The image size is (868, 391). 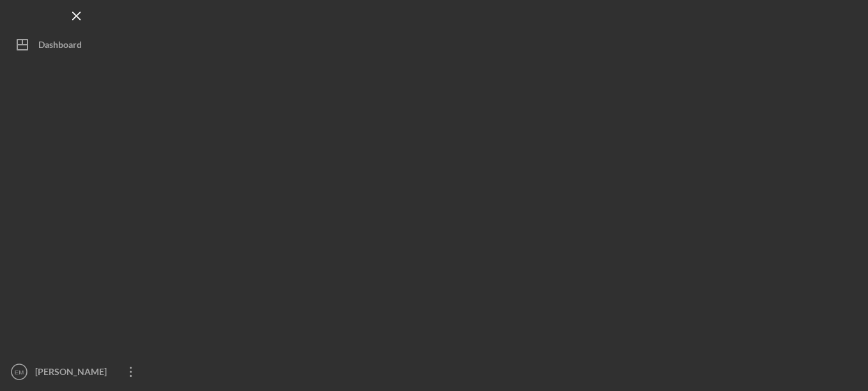 What do you see at coordinates (77, 45) in the screenshot?
I see `a: Dashboard` at bounding box center [77, 45].